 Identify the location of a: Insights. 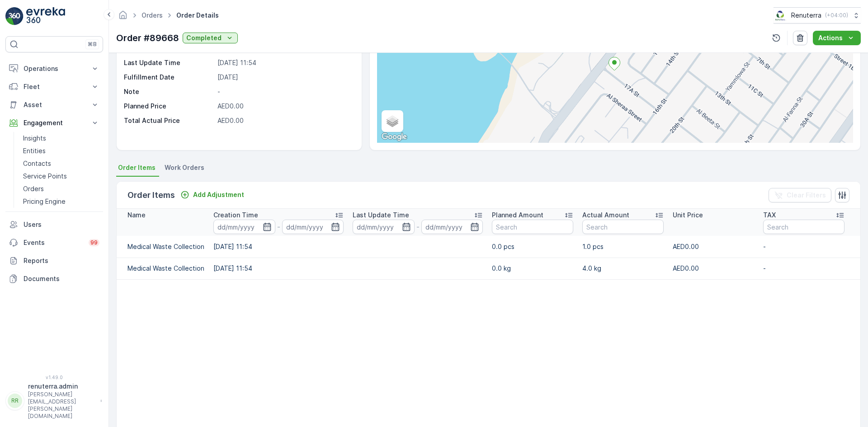
(61, 138).